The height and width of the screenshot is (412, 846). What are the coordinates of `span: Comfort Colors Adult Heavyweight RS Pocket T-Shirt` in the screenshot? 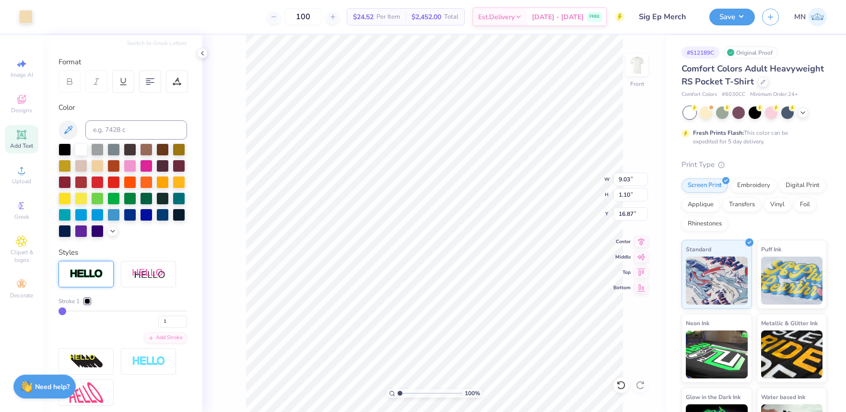 It's located at (752, 75).